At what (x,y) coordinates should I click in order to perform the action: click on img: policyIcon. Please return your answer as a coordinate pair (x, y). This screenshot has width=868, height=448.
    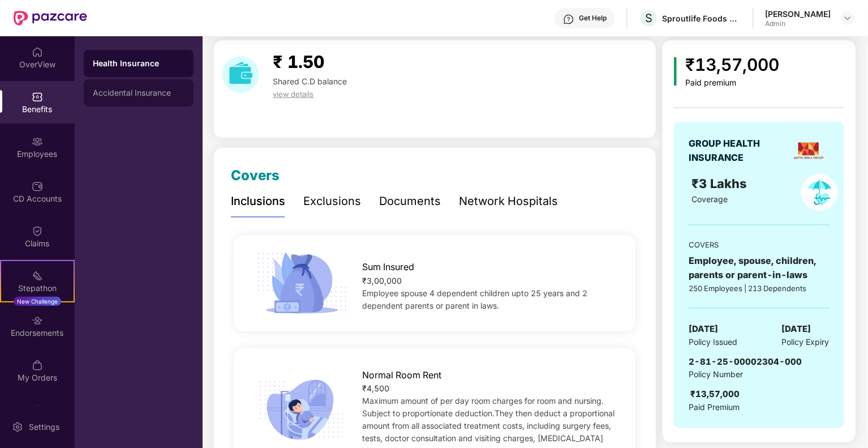
    Looking at the image, I should click on (819, 192).